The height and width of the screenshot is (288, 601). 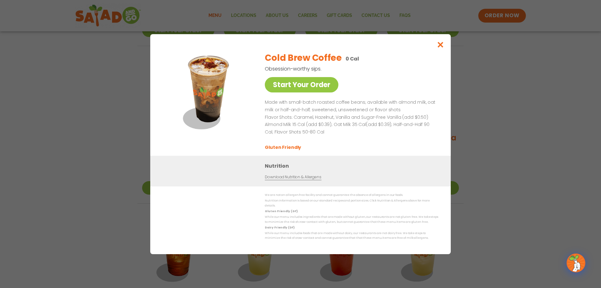 What do you see at coordinates (280, 227) in the screenshot?
I see `strong: Dairy Friendly (DF)` at bounding box center [280, 227].